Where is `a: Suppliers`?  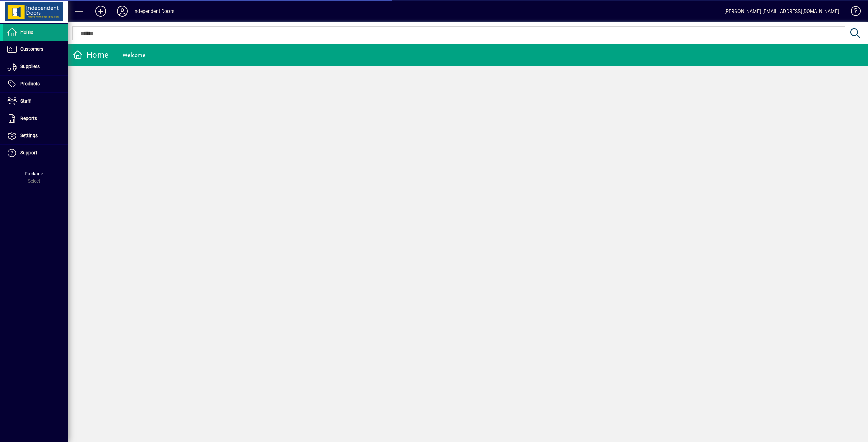 a: Suppliers is located at coordinates (35, 66).